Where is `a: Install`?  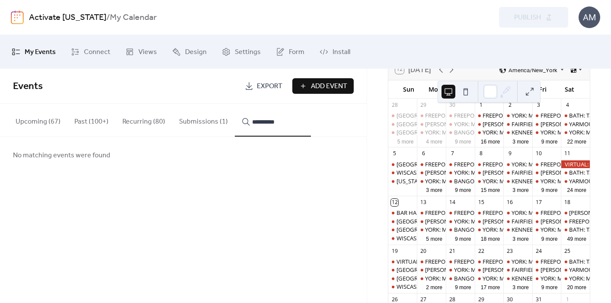 a: Install is located at coordinates (335, 52).